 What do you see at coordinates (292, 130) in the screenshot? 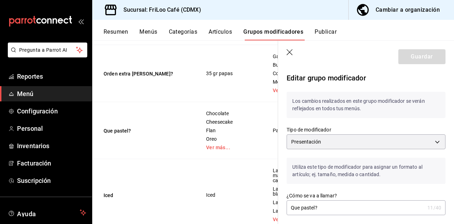
I see `span: Pastel completo` at bounding box center [292, 130].